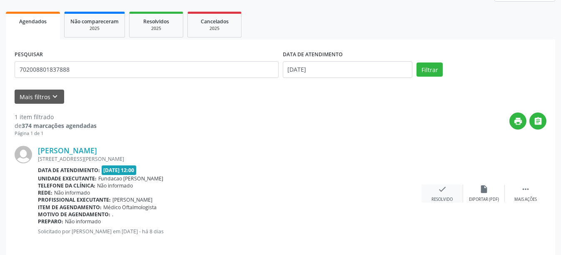  What do you see at coordinates (39, 97) in the screenshot?
I see `button: Mais filtroskeyboard_arrow_down` at bounding box center [39, 97].